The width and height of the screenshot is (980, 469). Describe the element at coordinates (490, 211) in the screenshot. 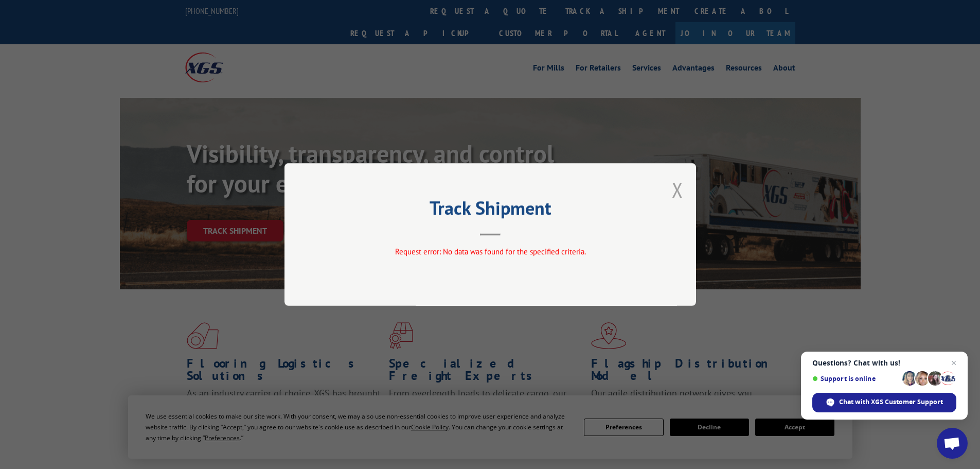

I see `h2: Track Shipment` at that location.